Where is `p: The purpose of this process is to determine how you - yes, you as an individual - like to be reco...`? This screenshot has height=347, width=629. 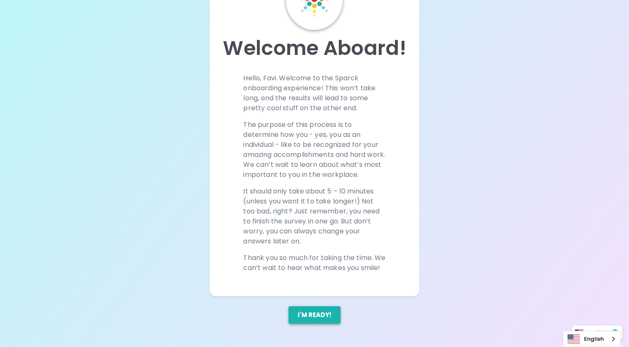 p: The purpose of this process is to determine how you - yes, you as an individual - like to be reco... is located at coordinates (314, 150).